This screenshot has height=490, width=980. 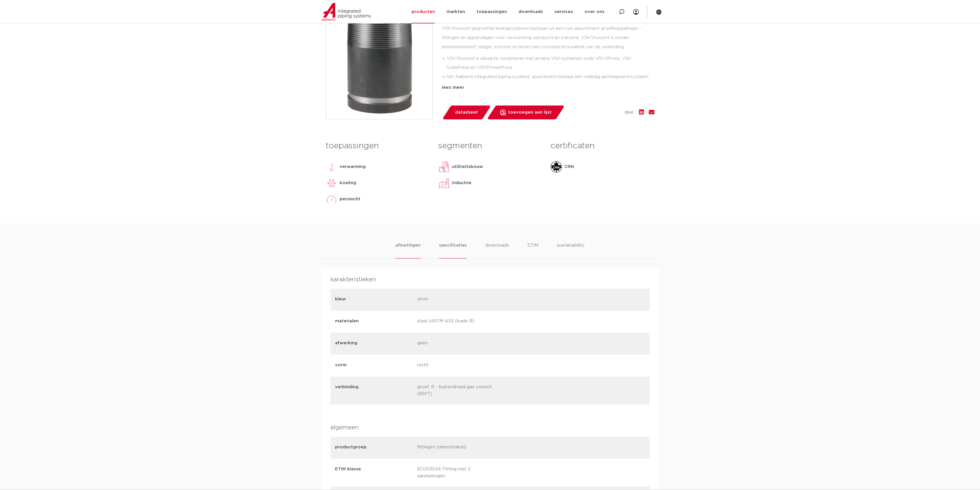 What do you see at coordinates (456, 391) in the screenshot?
I see `p: groef, R - buitendraad gas conisch (BSPT)` at bounding box center [456, 391].